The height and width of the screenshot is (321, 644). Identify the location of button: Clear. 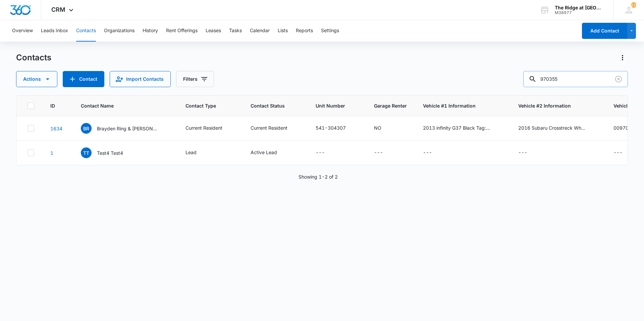
(618, 79).